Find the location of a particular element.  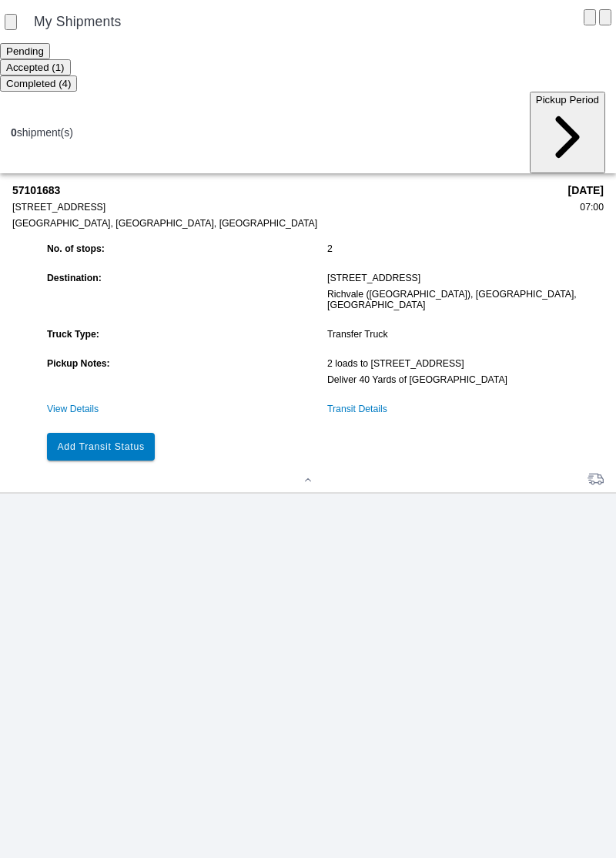

strong: 57101683 is located at coordinates (284, 190).